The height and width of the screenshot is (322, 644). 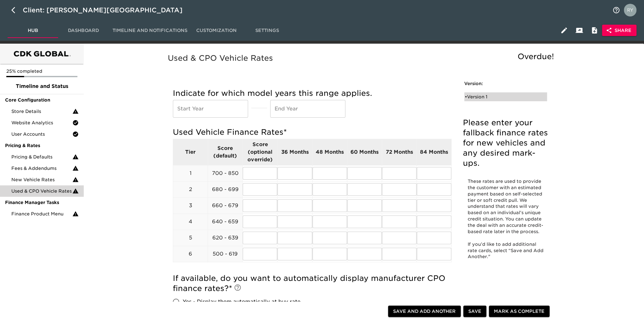 I want to click on button: Edit Hub, so click(x=564, y=30).